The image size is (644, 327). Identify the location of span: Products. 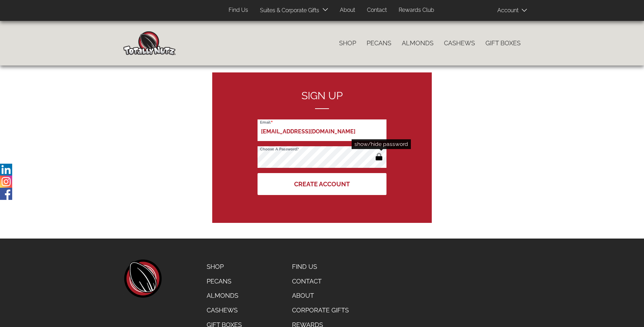
(148, 10).